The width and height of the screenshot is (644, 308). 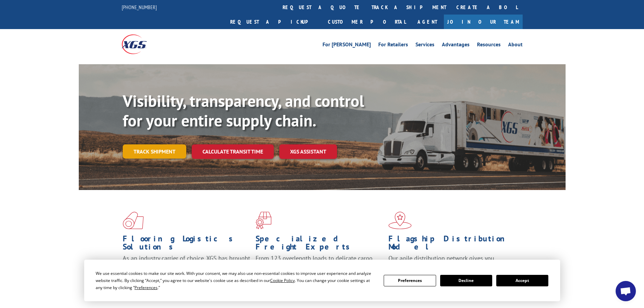 What do you see at coordinates (456, 46) in the screenshot?
I see `a: Advantages` at bounding box center [456, 46].